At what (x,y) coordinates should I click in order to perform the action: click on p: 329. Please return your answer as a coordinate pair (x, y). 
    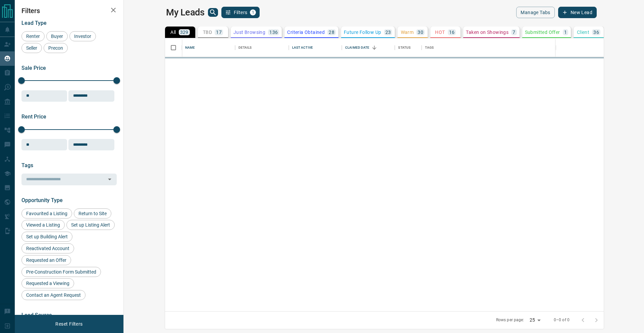
    Looking at the image, I should click on (184, 32).